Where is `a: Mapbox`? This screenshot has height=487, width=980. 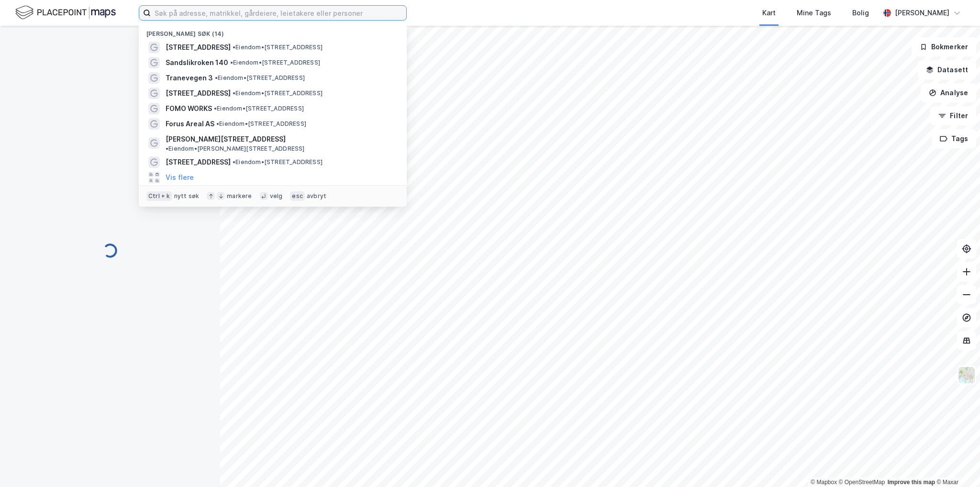 a: Mapbox is located at coordinates (823, 482).